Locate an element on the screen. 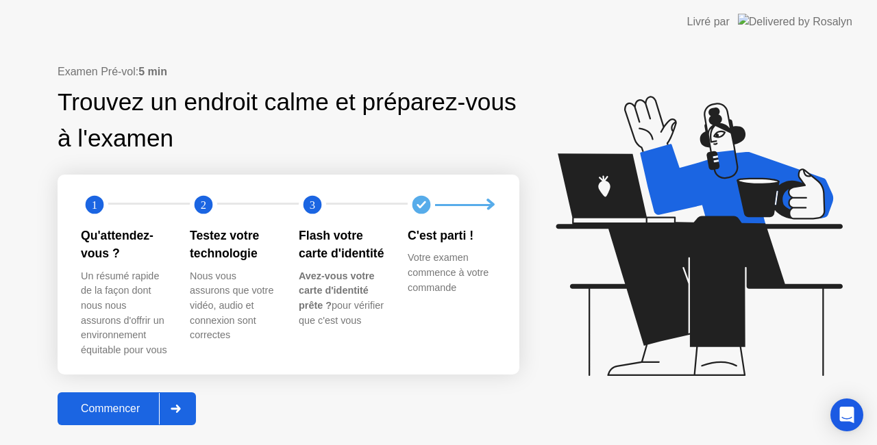 This screenshot has height=445, width=877. div: Livré par is located at coordinates (708, 22).